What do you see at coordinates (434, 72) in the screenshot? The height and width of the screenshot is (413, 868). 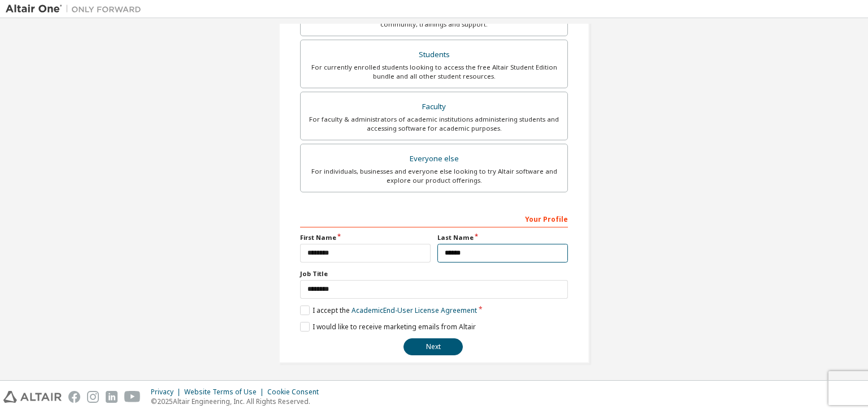 I see `div: For currently enrolled students looking to access the free Altair Student Edition bundle and all ...` at bounding box center [434, 72].